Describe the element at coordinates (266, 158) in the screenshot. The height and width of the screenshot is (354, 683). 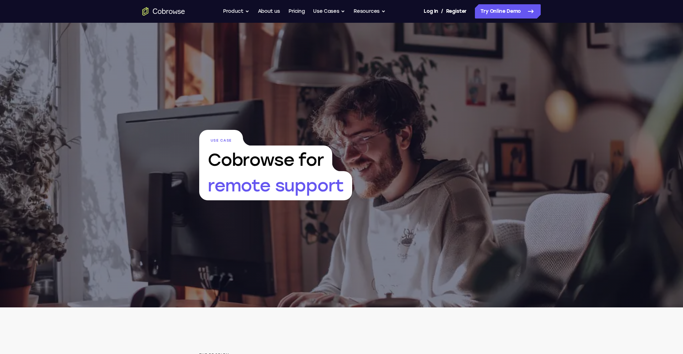
I see `span: Cobrowse for` at that location.